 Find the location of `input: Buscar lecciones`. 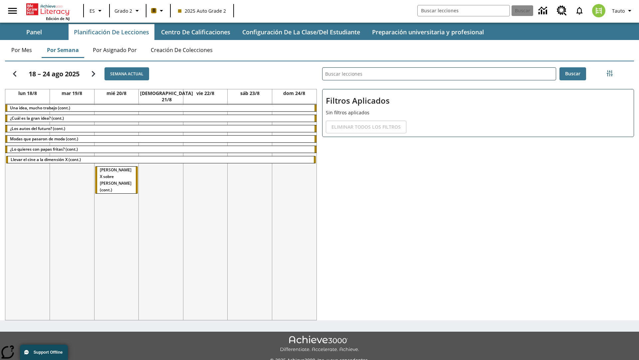

input: Buscar lecciones is located at coordinates (439, 74).